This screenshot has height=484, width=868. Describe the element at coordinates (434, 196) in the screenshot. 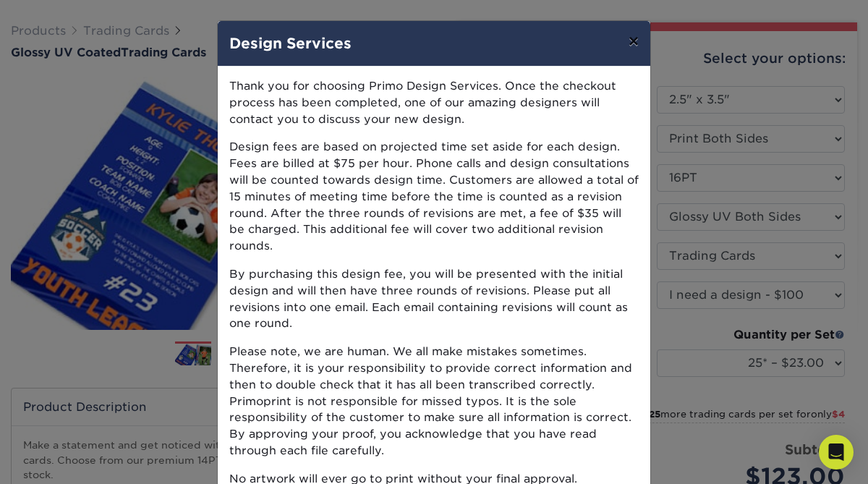

I see `p: Design fees are based on projected time set aside for each design. Fees are billed at $75 per hou...` at that location.